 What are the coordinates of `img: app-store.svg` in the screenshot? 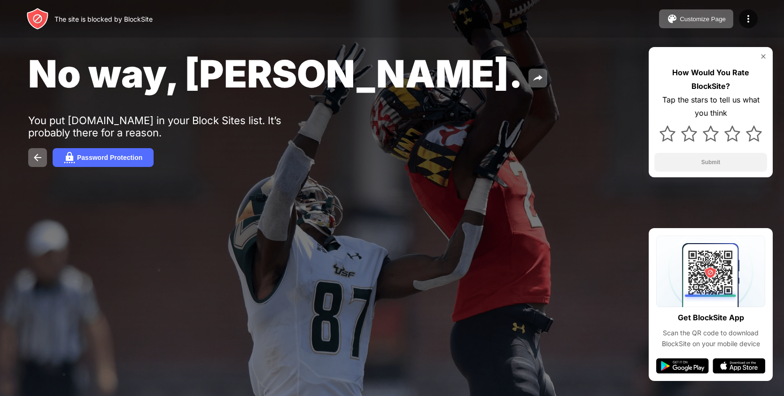 It's located at (739, 365).